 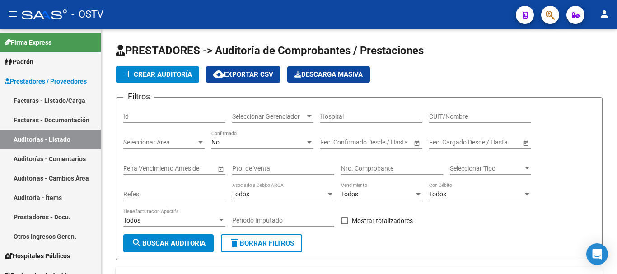 I want to click on button: Descarga Masiva, so click(x=329, y=75).